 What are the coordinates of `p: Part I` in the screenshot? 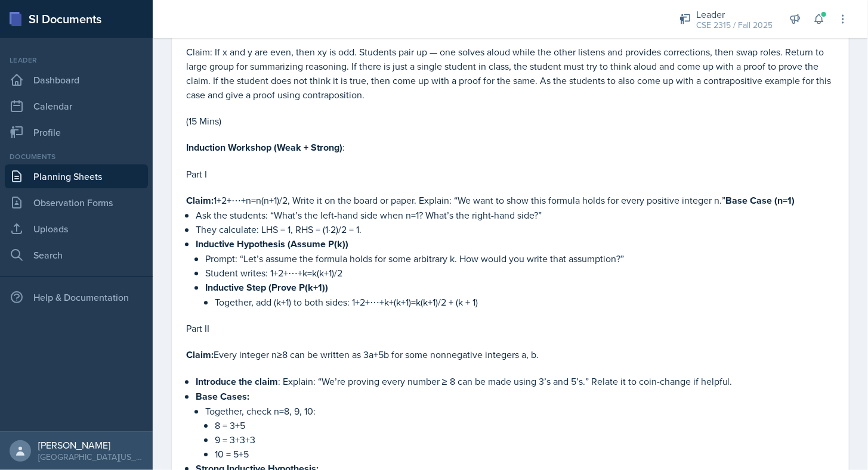 It's located at (510, 174).